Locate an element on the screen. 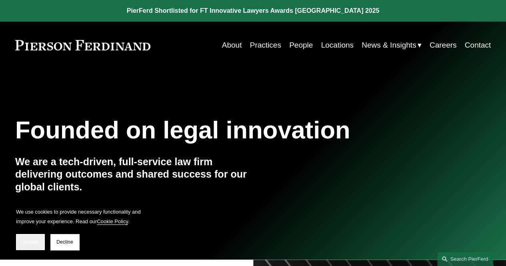 Image resolution: width=506 pixels, height=266 pixels. button: Accept is located at coordinates (30, 242).